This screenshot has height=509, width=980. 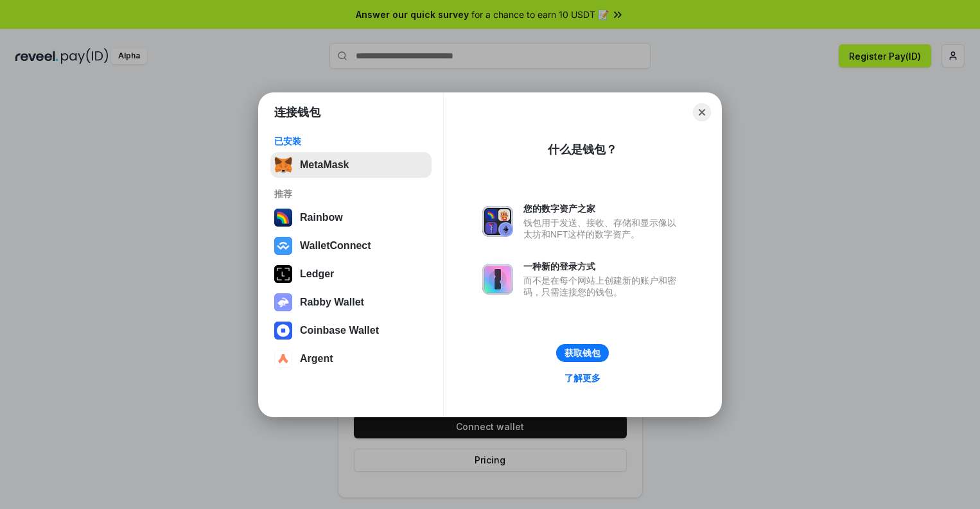 I want to click on button: Coinbase Wallet, so click(x=350, y=330).